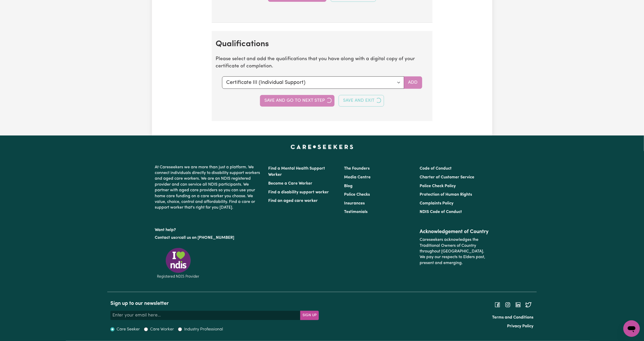 This screenshot has height=341, width=644. I want to click on img: Registered NDIS provider, so click(178, 263).